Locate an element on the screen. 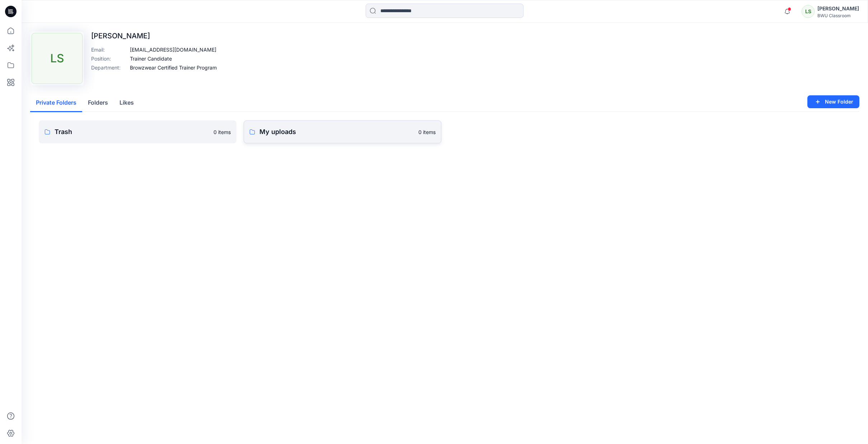 The width and height of the screenshot is (868, 444). button: Folders is located at coordinates (98, 103).